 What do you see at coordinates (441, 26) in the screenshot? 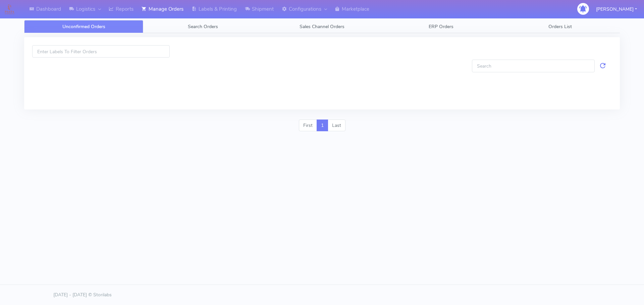
I see `span: ERP Orders` at bounding box center [441, 26].